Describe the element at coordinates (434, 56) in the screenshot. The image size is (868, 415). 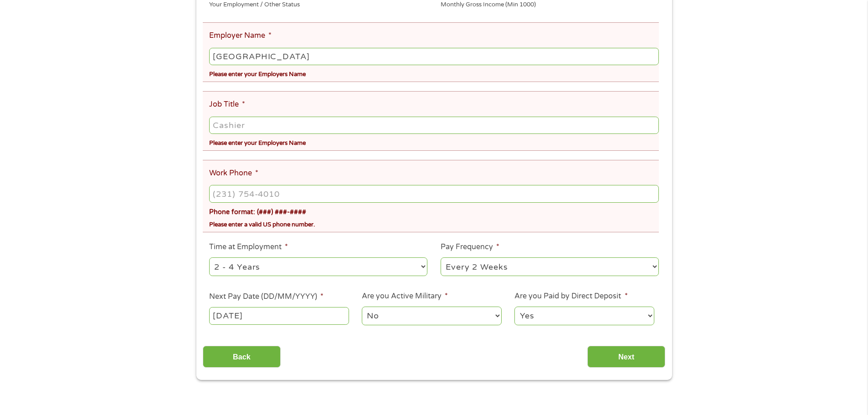
I see `input: Walmart` at that location.